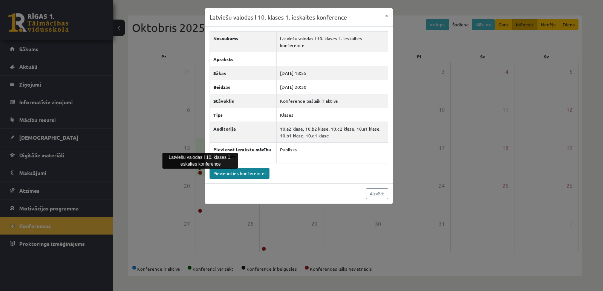 The height and width of the screenshot is (291, 603). What do you see at coordinates (332, 132) in the screenshot?
I see `td: 10.a2 klase, 10.b2 klase, 10.c2 klase, 10.a1 klase, 10.b1 klase, 10.c1 klase` at bounding box center [332, 132].